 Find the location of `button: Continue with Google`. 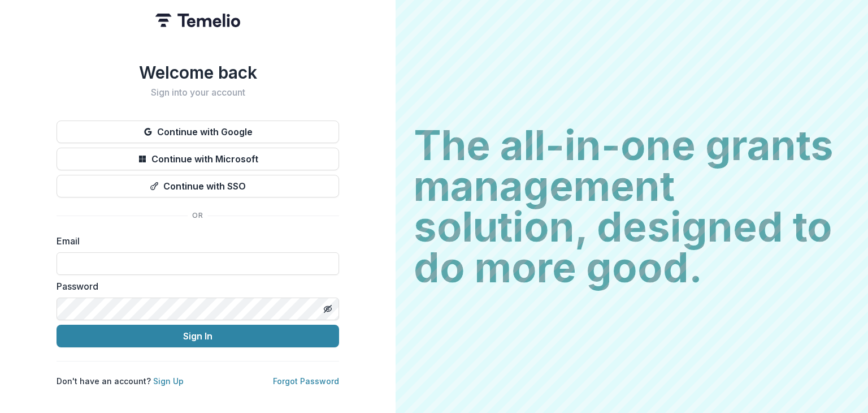

button: Continue with Google is located at coordinates (198, 131).